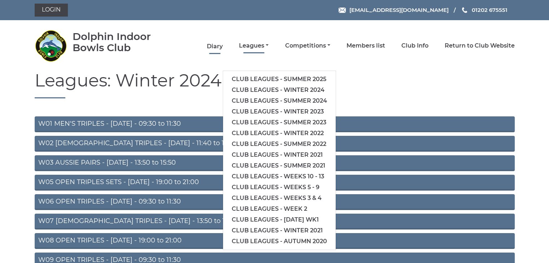  Describe the element at coordinates (489, 10) in the screenshot. I see `span: 01202 675551` at that location.